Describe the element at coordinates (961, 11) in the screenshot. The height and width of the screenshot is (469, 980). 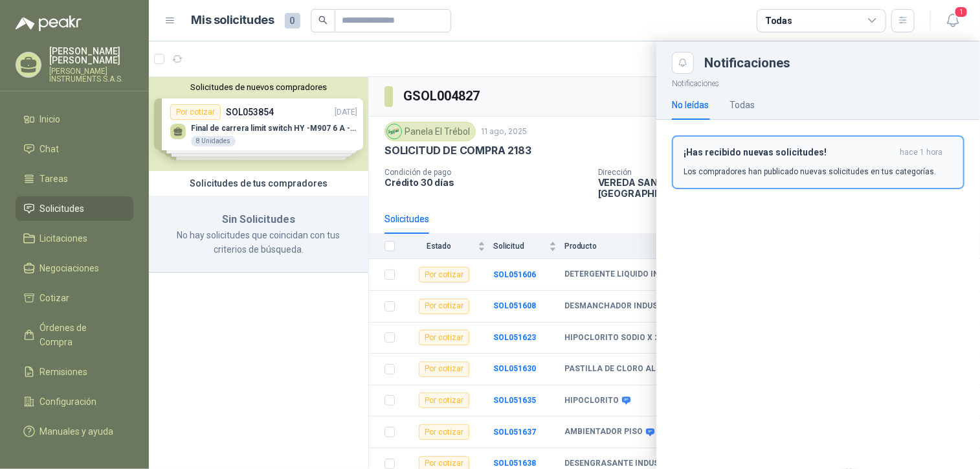
I see `span: 1` at that location.